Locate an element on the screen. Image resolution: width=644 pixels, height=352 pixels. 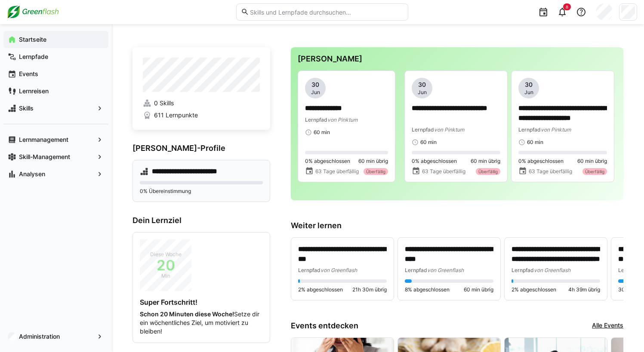
span: 21h 30m übrig is located at coordinates (370, 290).